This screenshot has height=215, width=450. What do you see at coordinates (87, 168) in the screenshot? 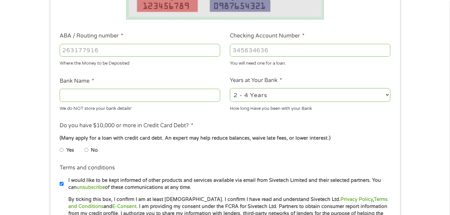
I see `label: Terms and conditions` at bounding box center [87, 168].